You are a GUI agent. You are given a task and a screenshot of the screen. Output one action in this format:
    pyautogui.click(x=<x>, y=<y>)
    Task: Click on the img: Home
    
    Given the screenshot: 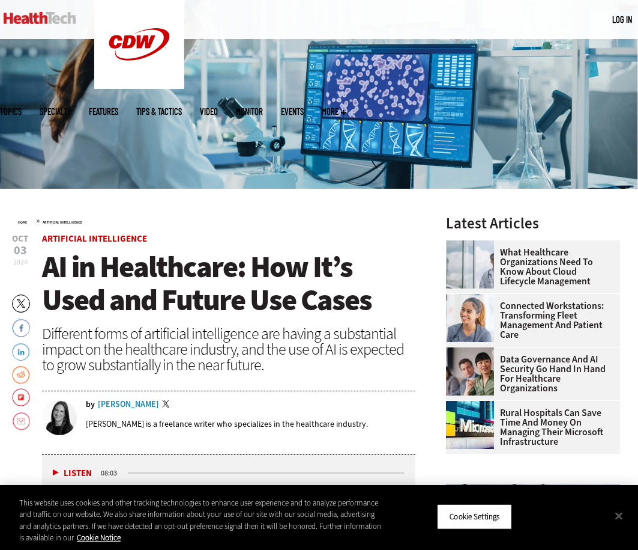 What is the action you would take?
    pyautogui.click(x=40, y=18)
    